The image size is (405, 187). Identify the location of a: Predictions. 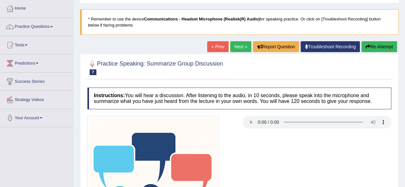
(37, 62).